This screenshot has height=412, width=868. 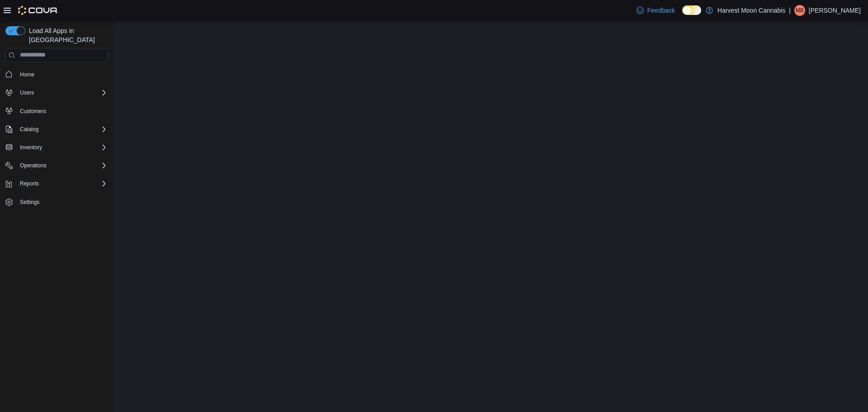 What do you see at coordinates (661, 10) in the screenshot?
I see `span: Feedback` at bounding box center [661, 10].